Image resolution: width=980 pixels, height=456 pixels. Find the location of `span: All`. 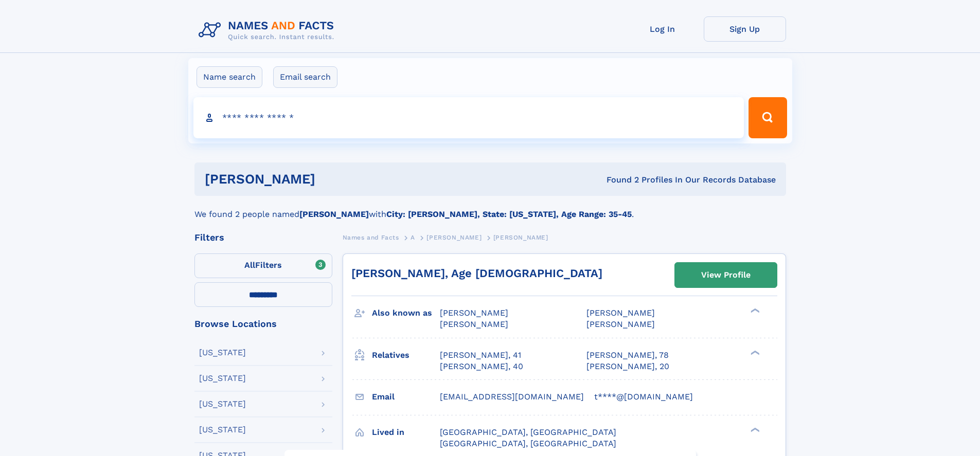

span: All is located at coordinates (250, 265).